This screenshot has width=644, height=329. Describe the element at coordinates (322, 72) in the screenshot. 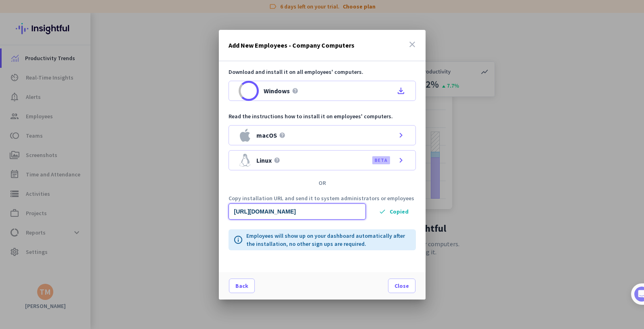

I see `p: Download and install it on all employees' computers.` at that location.